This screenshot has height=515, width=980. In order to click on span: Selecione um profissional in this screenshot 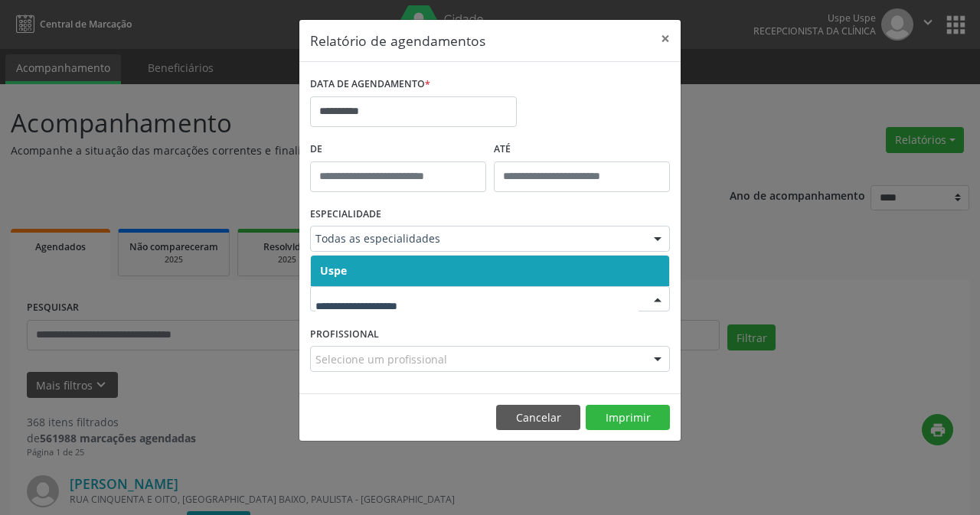, I will do `click(381, 358)`.